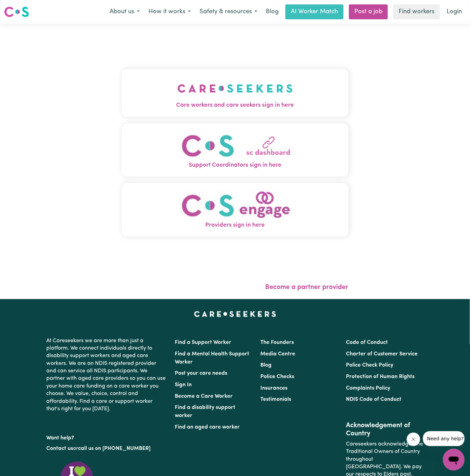  What do you see at coordinates (278, 354) in the screenshot?
I see `a: Media Centre` at bounding box center [278, 354].